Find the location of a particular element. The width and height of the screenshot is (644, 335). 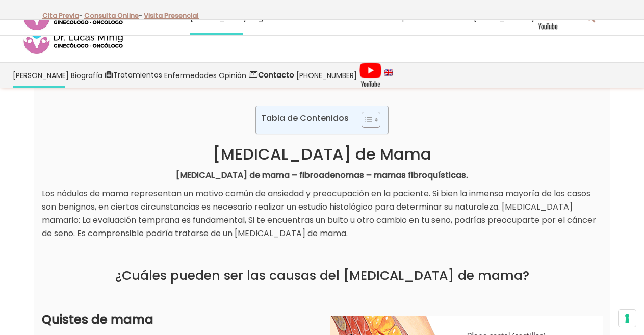

button: Sus preferencias de consentimiento para tecnologías de seguimiento is located at coordinates (627, 318).